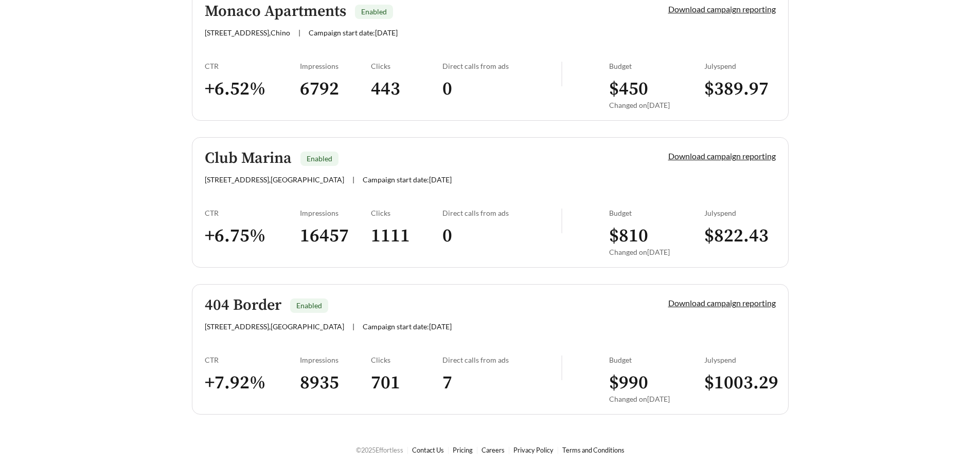 The width and height of the screenshot is (980, 468). I want to click on span: © 2025 Effortless, so click(380, 450).